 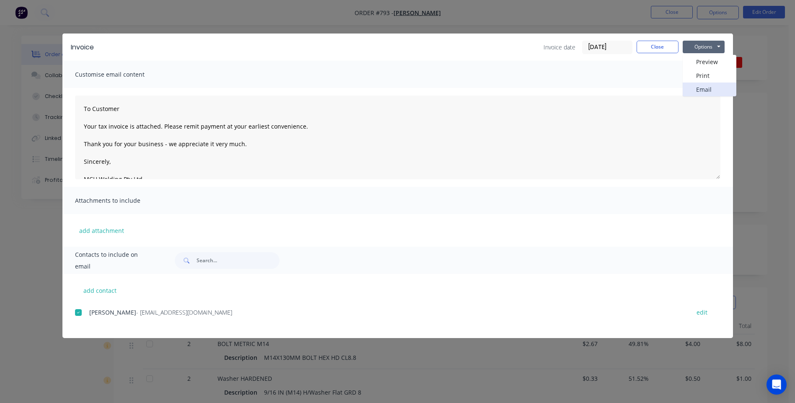 I want to click on span: Attachments to include, so click(x=121, y=201).